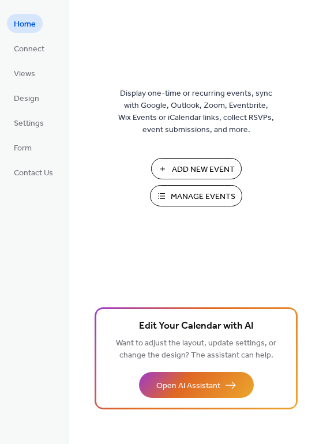 The width and height of the screenshot is (323, 444). What do you see at coordinates (25, 23) in the screenshot?
I see `a: Home` at bounding box center [25, 23].